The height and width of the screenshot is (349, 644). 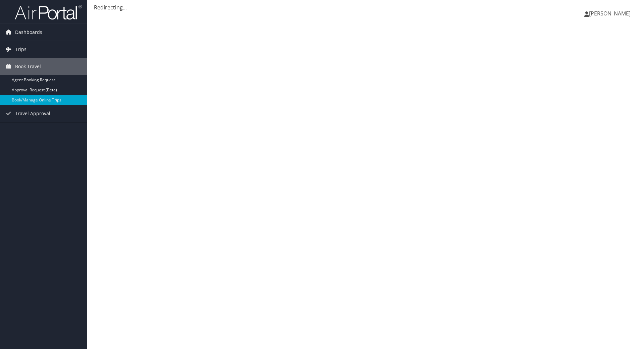 I want to click on img: airportal-logo.png, so click(x=49, y=12).